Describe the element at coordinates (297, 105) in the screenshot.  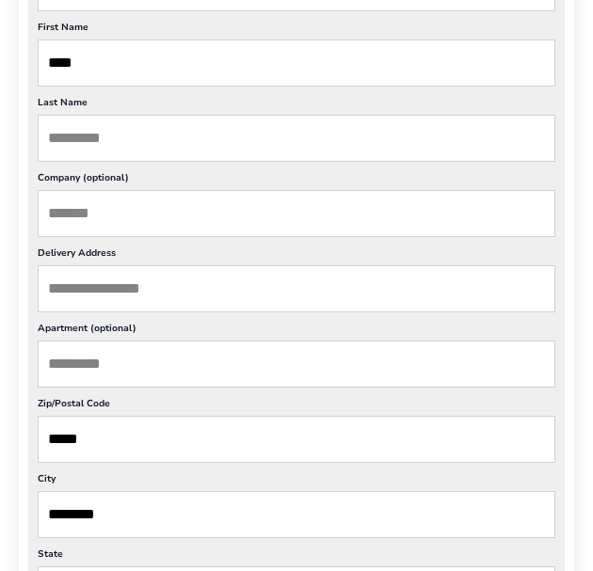
I see `label: Last Name` at that location.